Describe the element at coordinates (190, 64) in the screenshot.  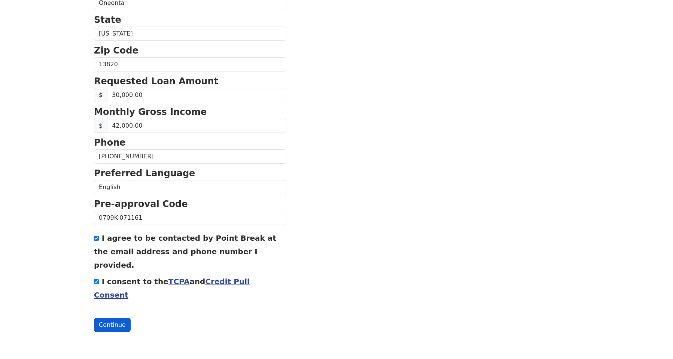
I see `input: Zip Code` at that location.